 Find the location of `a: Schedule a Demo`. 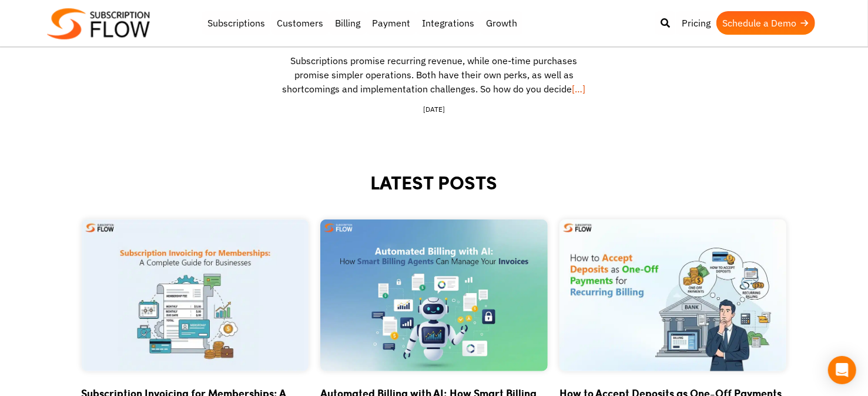

a: Schedule a Demo is located at coordinates (766, 23).